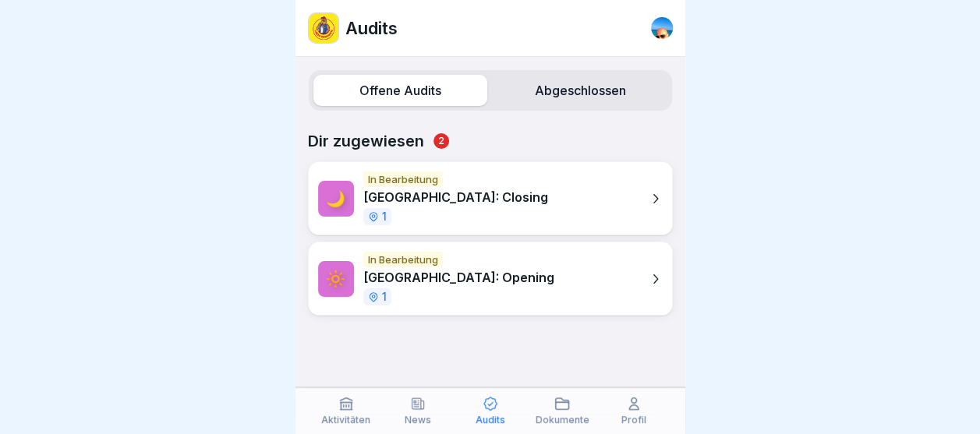 This screenshot has width=980, height=434. Describe the element at coordinates (441, 141) in the screenshot. I see `span: 2` at that location.